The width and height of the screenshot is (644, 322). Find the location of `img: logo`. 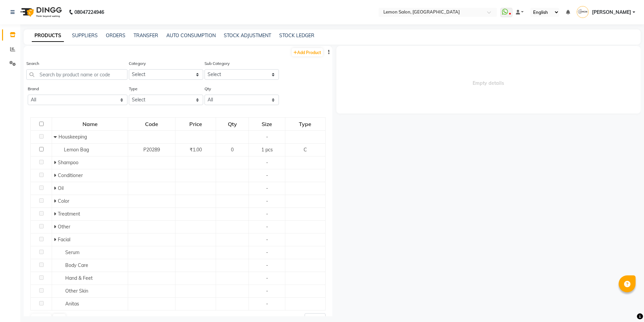

img: logo is located at coordinates (40, 12).